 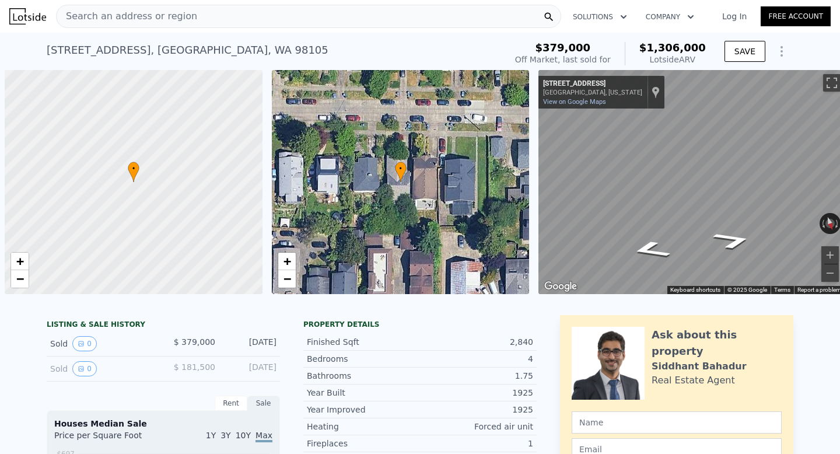 I want to click on span: Max, so click(x=264, y=436).